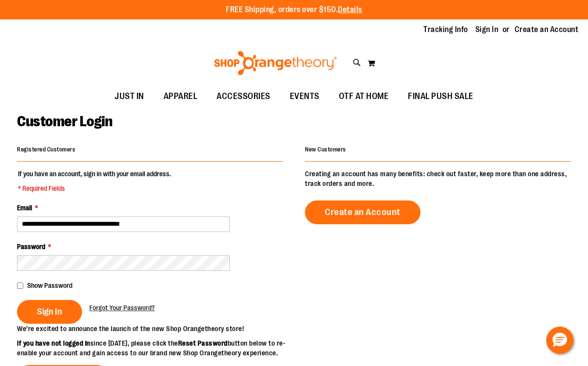 The width and height of the screenshot is (588, 366). What do you see at coordinates (49, 311) in the screenshot?
I see `span: Sign In` at bounding box center [49, 311].